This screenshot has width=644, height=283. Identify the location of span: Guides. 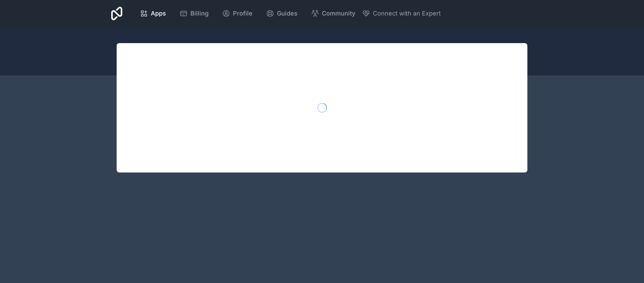
(287, 14).